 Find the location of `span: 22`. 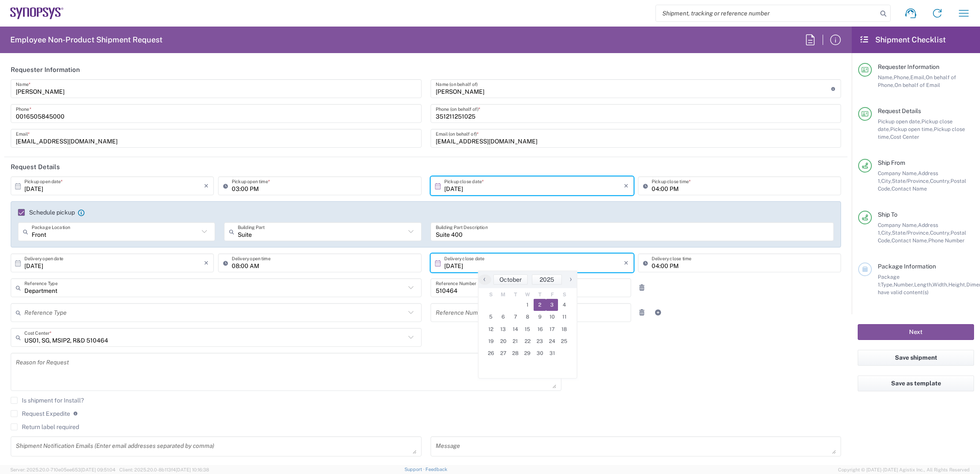

span: 22 is located at coordinates (528, 341).